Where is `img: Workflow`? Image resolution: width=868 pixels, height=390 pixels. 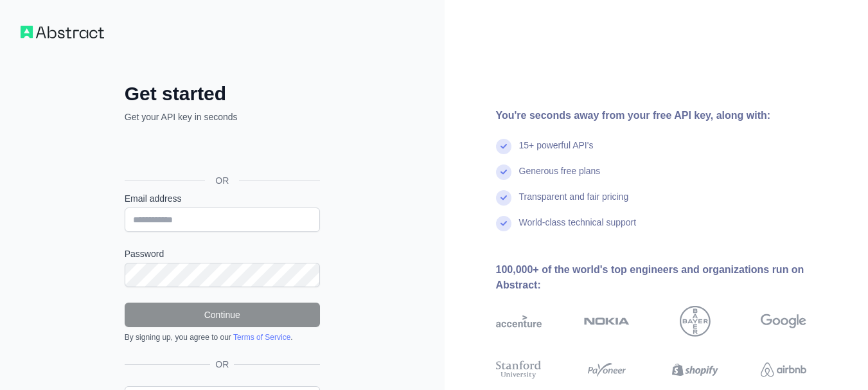
img: Workflow is located at coordinates (63, 33).